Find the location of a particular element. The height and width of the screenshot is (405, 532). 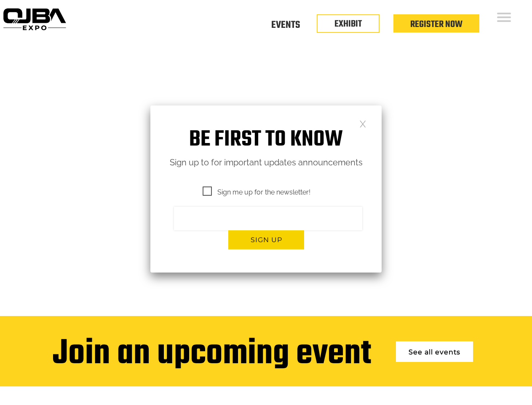

a: Close is located at coordinates (363, 123).